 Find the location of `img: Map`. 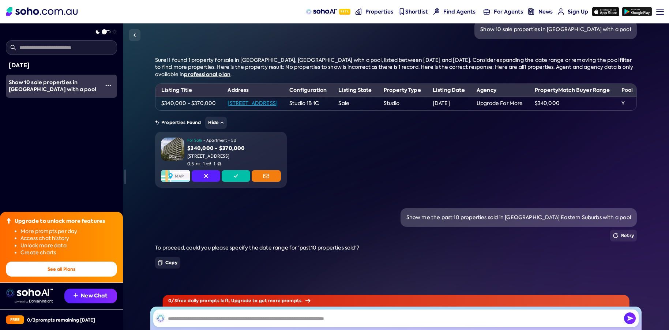

img: Map is located at coordinates (176, 176).